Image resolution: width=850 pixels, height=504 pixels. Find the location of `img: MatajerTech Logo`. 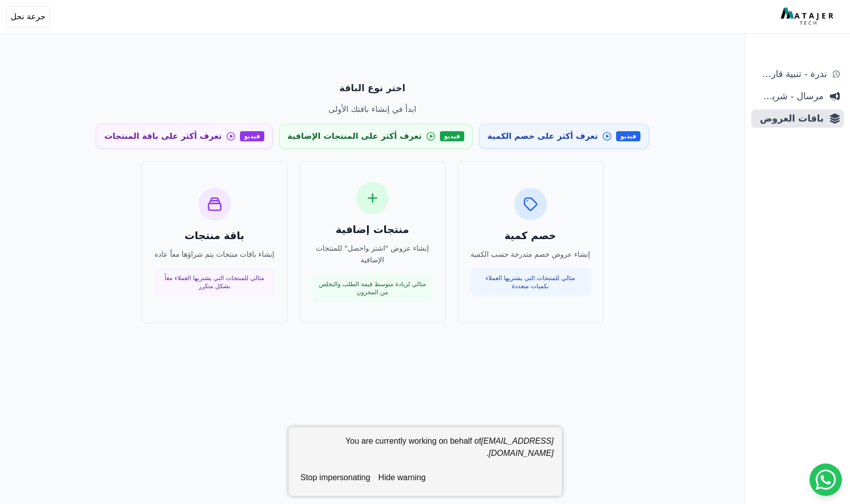

img: MatajerTech Logo is located at coordinates (809, 17).